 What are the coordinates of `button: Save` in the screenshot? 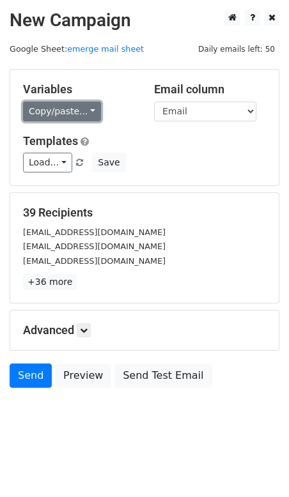 It's located at (109, 162).